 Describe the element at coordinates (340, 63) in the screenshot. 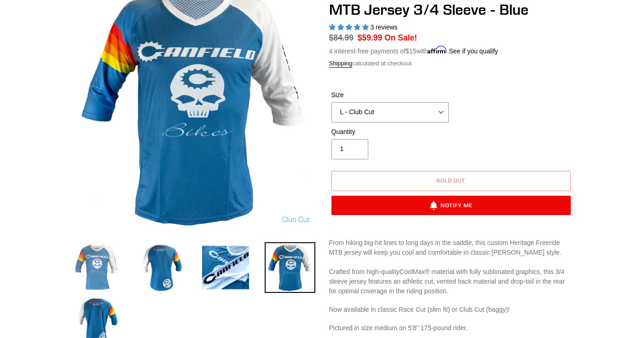

I see `a: Shipping` at that location.